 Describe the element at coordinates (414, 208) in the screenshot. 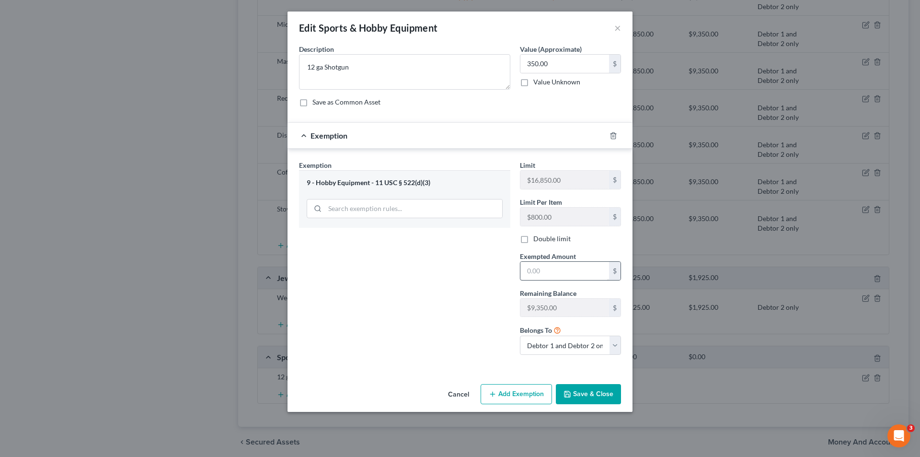

I see `input: Search exemption rules...` at that location.